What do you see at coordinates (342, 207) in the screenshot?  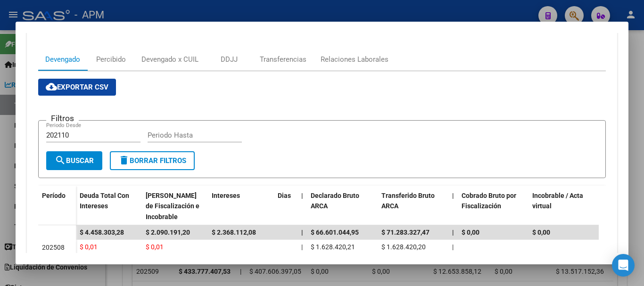 I see `datatable-header-cell: Declarado Bruto ARCA` at bounding box center [342, 207].